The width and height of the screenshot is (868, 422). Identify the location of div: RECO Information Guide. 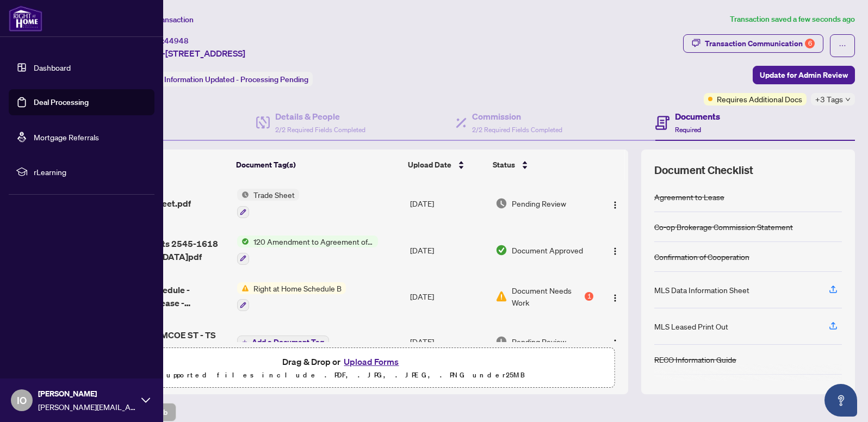
(695, 360).